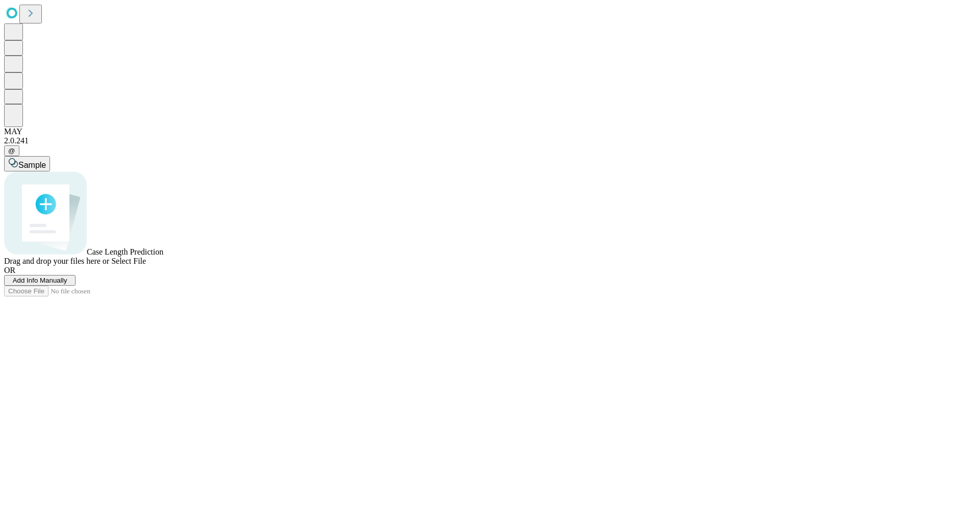 The height and width of the screenshot is (526, 980). Describe the element at coordinates (129, 260) in the screenshot. I see `span: Select File` at that location.